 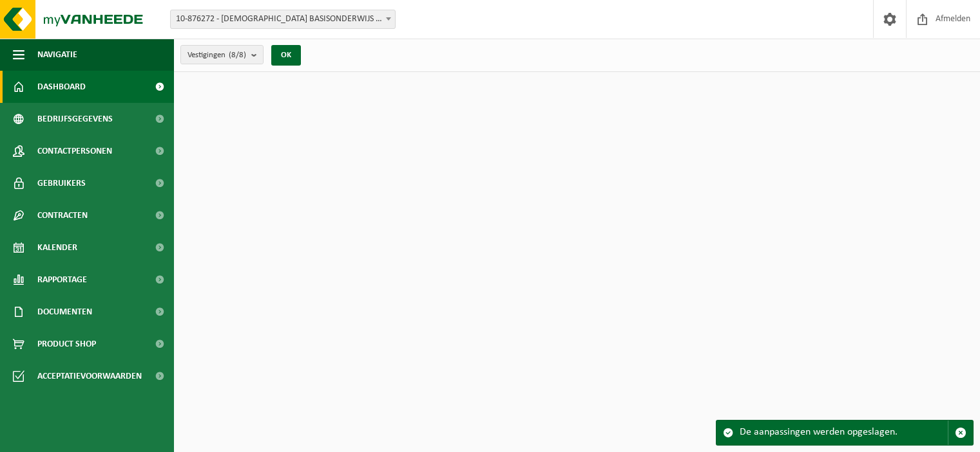 What do you see at coordinates (216, 55) in the screenshot?
I see `span: Vestigingen` at bounding box center [216, 55].